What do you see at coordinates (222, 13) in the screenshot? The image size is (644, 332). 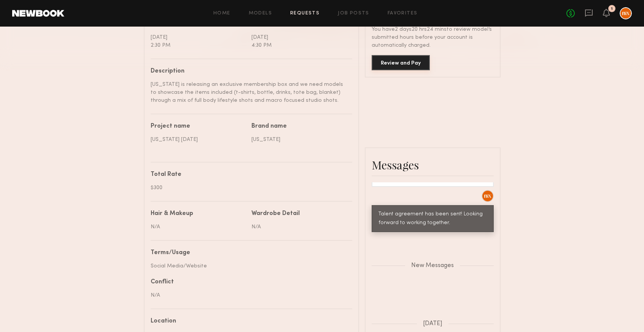 I see `a: Home` at bounding box center [222, 13].